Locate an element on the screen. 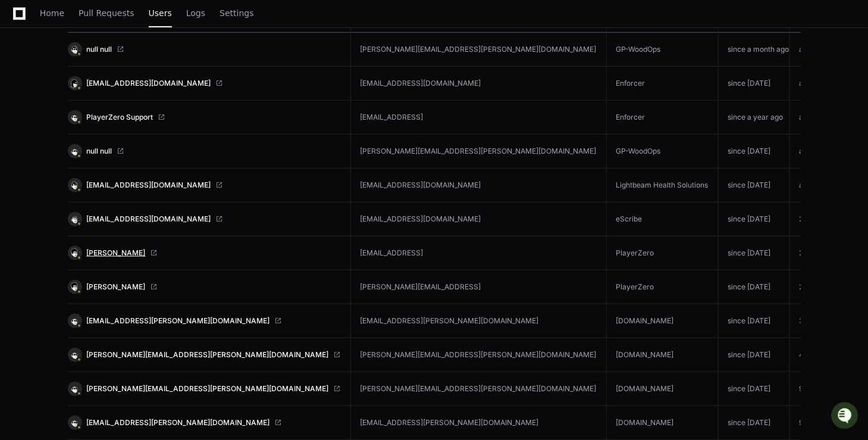 This screenshot has width=868, height=440. span: Pull Requests is located at coordinates (106, 13).